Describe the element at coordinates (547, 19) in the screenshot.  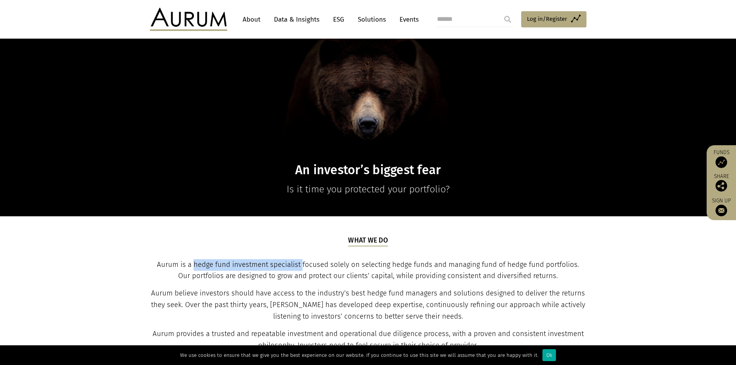
I see `span: Log in/Register` at that location.